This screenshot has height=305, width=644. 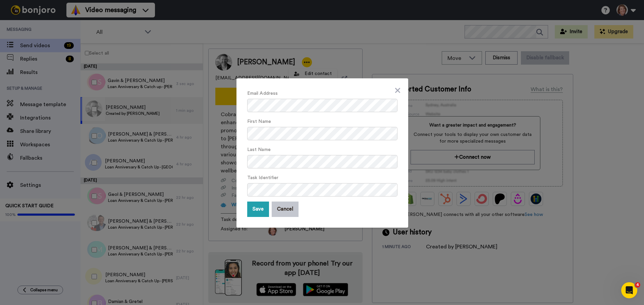 What do you see at coordinates (262, 93) in the screenshot?
I see `label: Email Address` at bounding box center [262, 93].